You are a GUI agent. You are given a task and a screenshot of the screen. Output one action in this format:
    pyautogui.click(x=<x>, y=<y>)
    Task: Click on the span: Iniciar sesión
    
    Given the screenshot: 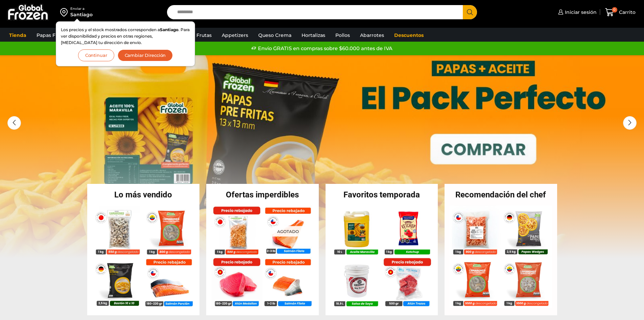 What is the action you would take?
    pyautogui.click(x=580, y=12)
    